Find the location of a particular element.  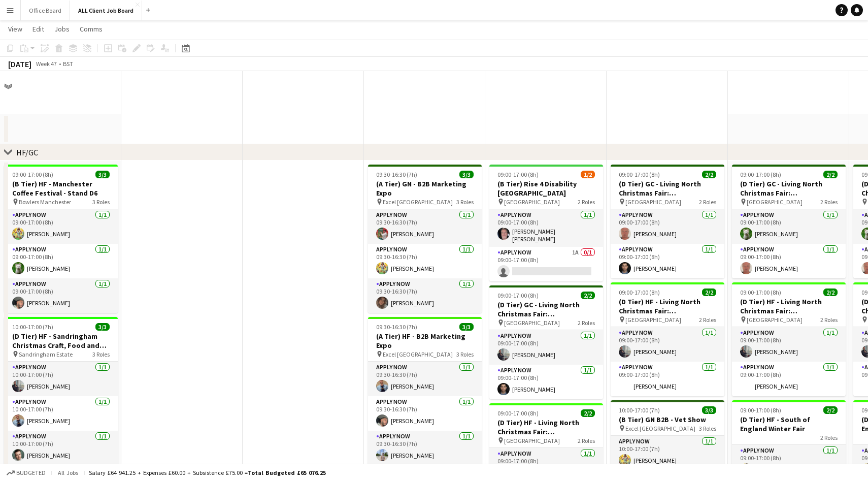

h3: (B Tier) HF - Manchester Coffee Festival - Stand D6 is located at coordinates (61, 189).